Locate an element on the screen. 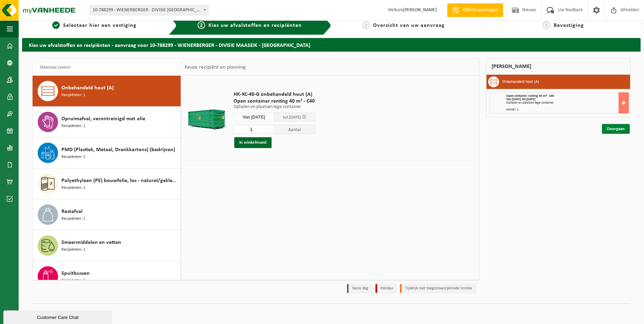 This screenshot has width=644, height=324. span: Opruimafval, verontreinigd met olie is located at coordinates (103, 119).